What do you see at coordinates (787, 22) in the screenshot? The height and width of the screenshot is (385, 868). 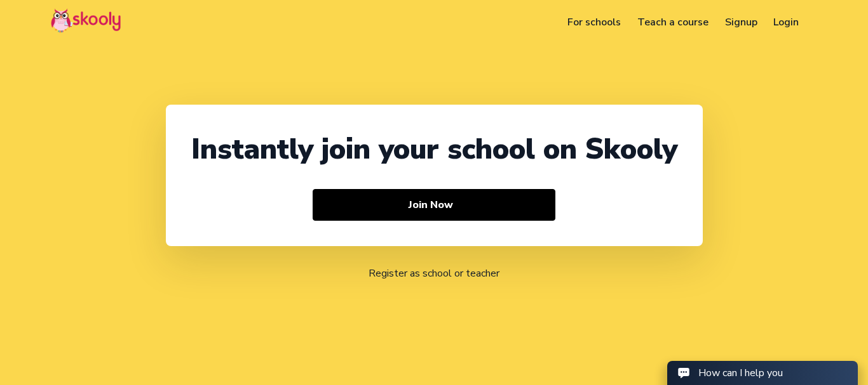 I see `a: Login` at bounding box center [787, 22].